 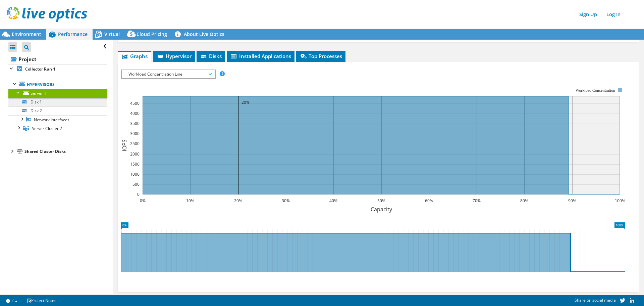 I want to click on a: Disk 2, so click(x=58, y=111).